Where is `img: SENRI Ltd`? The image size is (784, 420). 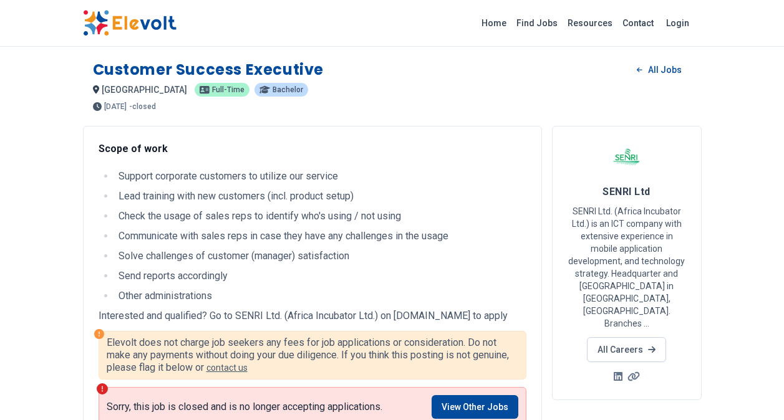
img: SENRI Ltd is located at coordinates (627, 157).